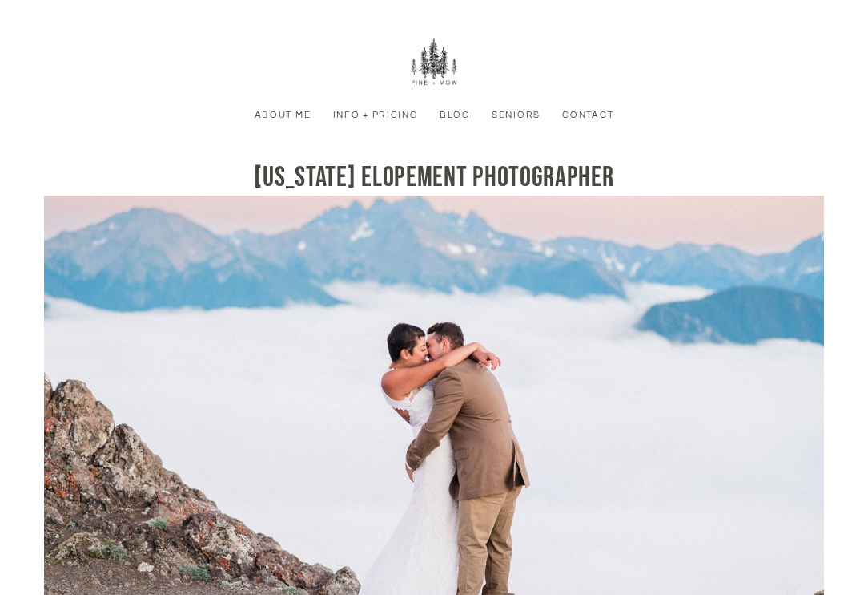 The image size is (868, 595). I want to click on a: Info + Pricing, so click(375, 115).